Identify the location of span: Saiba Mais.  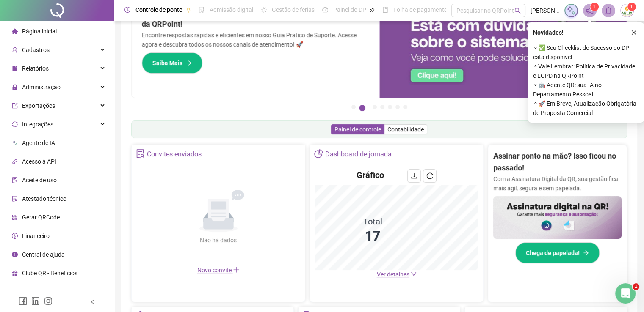
(167, 63).